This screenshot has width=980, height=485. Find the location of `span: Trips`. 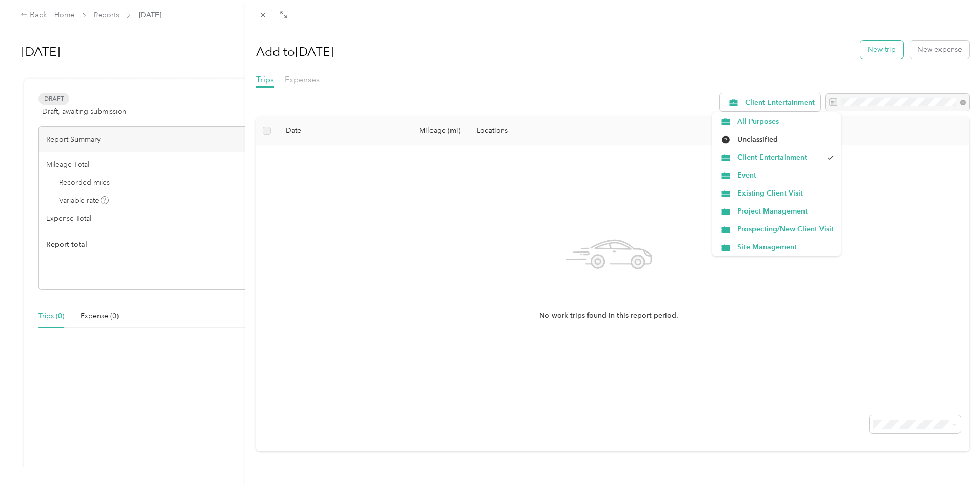

span: Trips is located at coordinates (265, 79).